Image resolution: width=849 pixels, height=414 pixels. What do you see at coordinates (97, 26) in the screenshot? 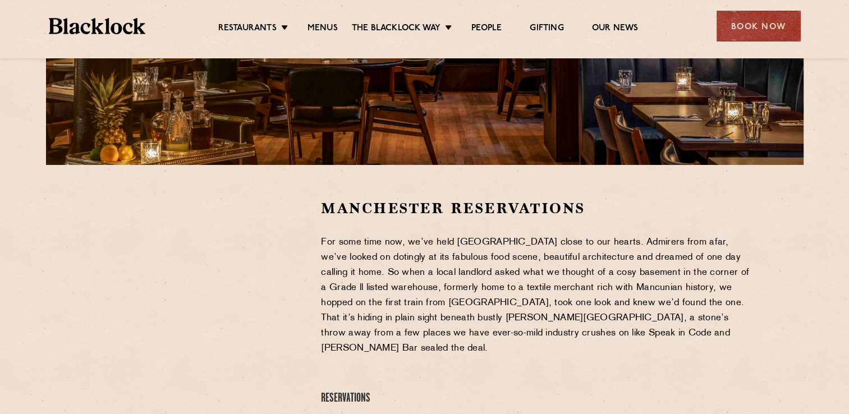
I see `img: BL_Textured_Logo-footer-cropped.svg` at bounding box center [97, 26].